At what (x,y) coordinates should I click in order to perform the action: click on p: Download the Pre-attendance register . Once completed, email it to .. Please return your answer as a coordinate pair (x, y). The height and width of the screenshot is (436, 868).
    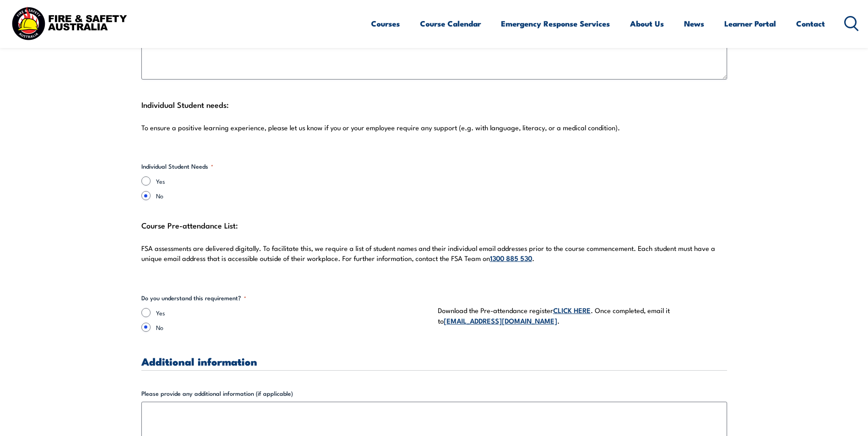
    Looking at the image, I should click on (582, 315).